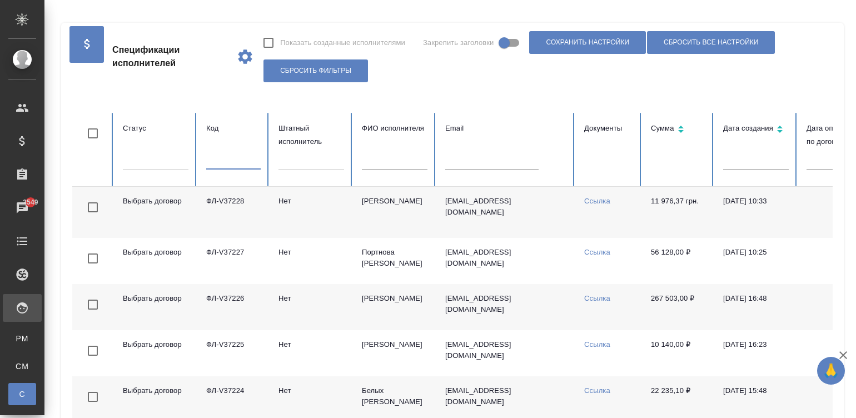 This screenshot has height=418, width=856. Describe the element at coordinates (506, 128) in the screenshot. I see `div: Email` at that location.